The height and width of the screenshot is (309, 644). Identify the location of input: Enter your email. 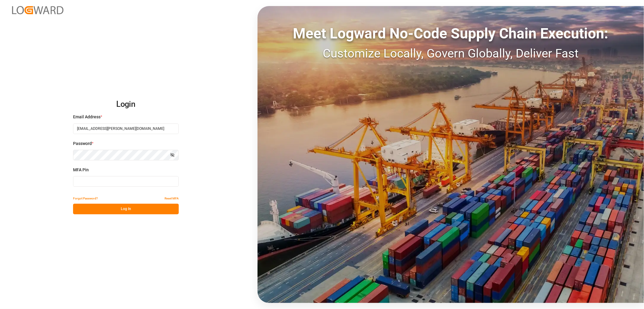
(126, 128).